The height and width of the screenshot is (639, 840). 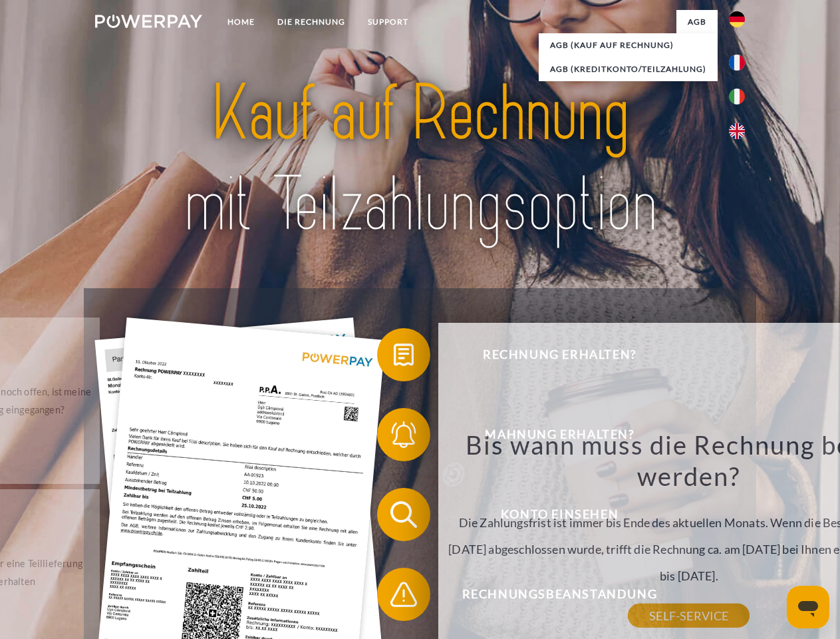 What do you see at coordinates (737, 131) in the screenshot?
I see `img: en` at bounding box center [737, 131].